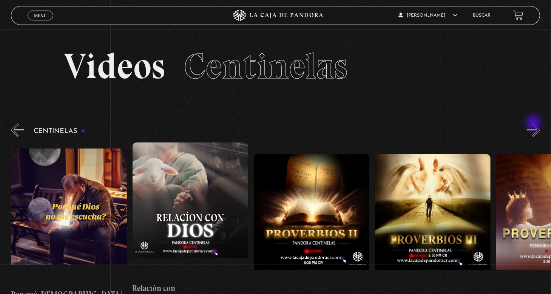 The width and height of the screenshot is (551, 294). Describe the element at coordinates (40, 22) in the screenshot. I see `span: Cerrar` at that location.